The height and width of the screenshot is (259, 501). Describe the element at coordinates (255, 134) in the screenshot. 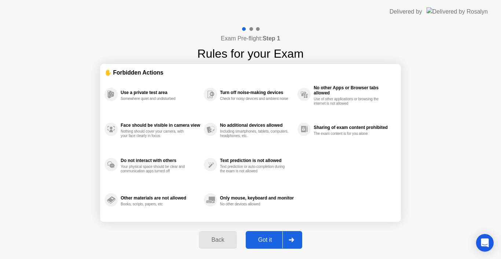

I see `div: Including smartphones, tablets, computers, headphones, etc.` at that location.